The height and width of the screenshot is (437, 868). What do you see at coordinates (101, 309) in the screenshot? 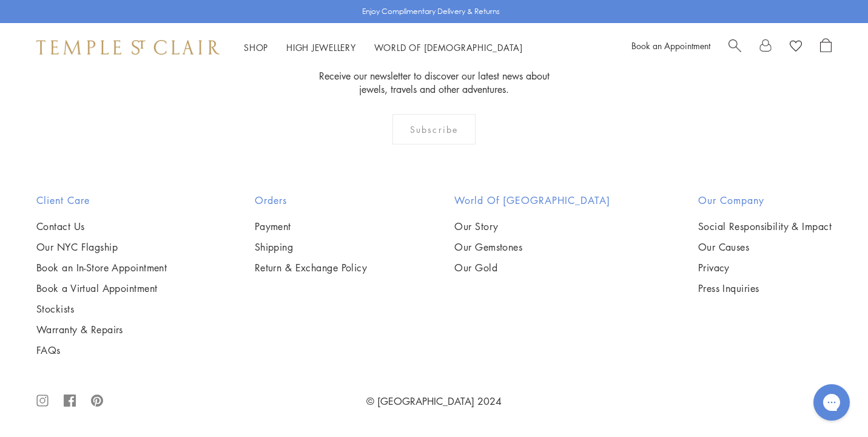
I see `a: Stockists` at bounding box center [101, 309].